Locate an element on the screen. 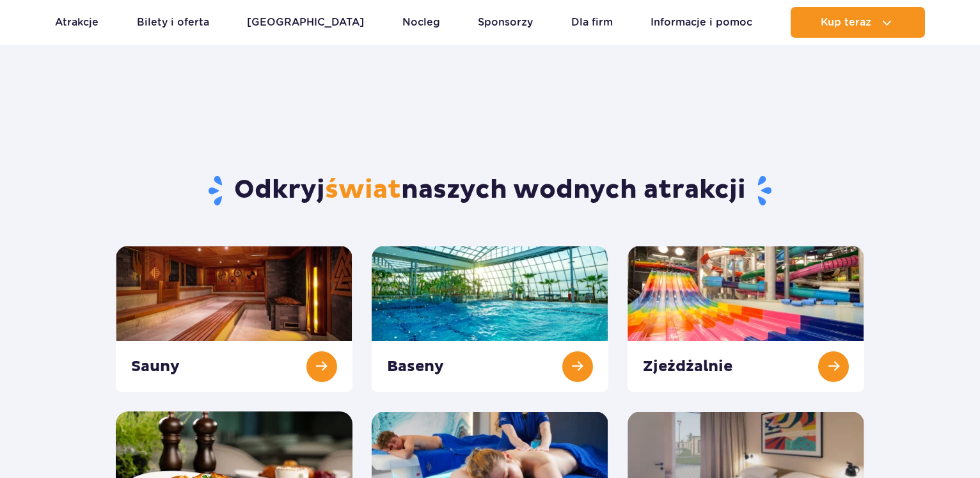 This screenshot has width=980, height=478. a: Atrakcje is located at coordinates (77, 22).